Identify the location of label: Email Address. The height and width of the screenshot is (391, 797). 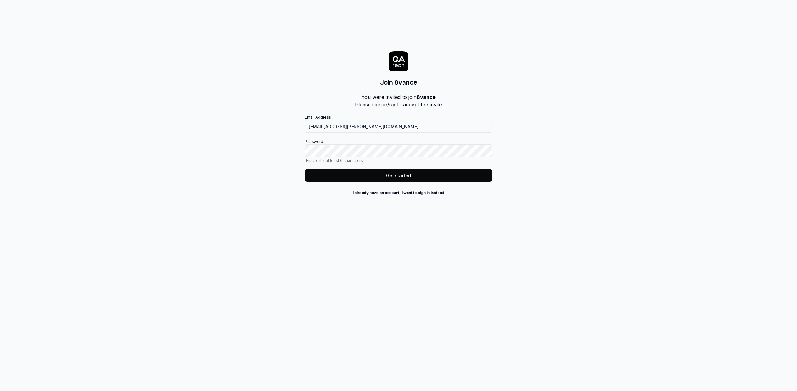
(399, 124).